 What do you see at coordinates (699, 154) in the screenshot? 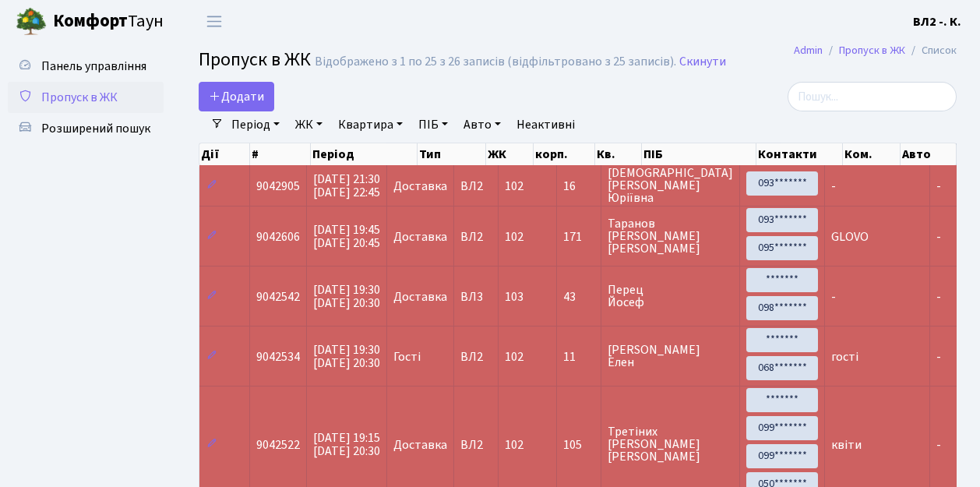
I see `th: ПІБ` at bounding box center [699, 154].